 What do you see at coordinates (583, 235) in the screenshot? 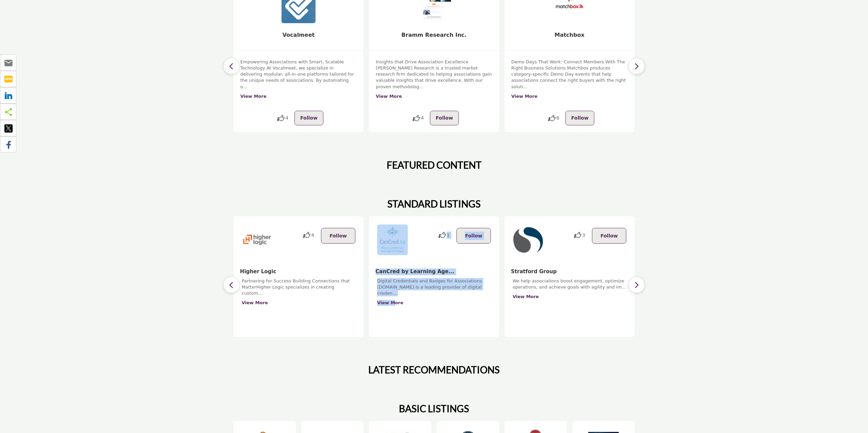
I see `span: 3` at bounding box center [583, 235].